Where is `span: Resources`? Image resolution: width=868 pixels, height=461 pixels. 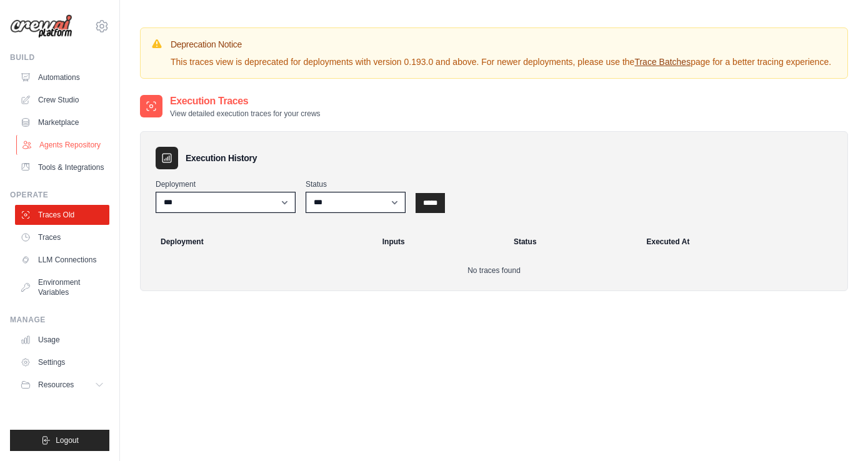
span: Resources is located at coordinates (55, 385).